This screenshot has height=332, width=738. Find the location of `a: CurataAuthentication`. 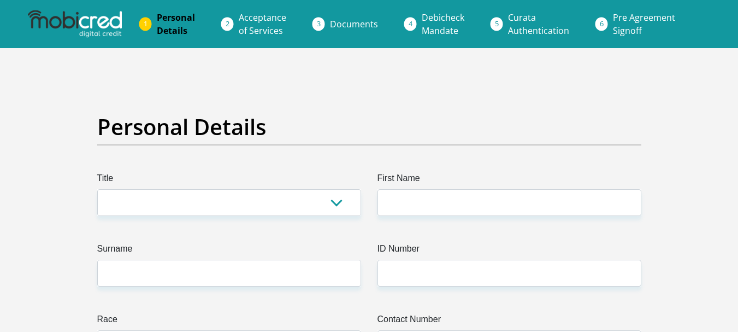

a: CurataAuthentication is located at coordinates (539, 24).